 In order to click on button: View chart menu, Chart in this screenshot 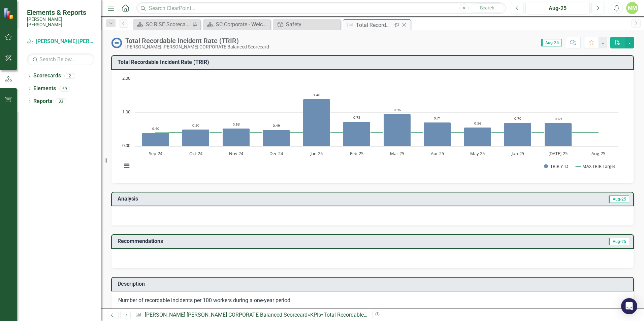, I will do `click(127, 166)`.